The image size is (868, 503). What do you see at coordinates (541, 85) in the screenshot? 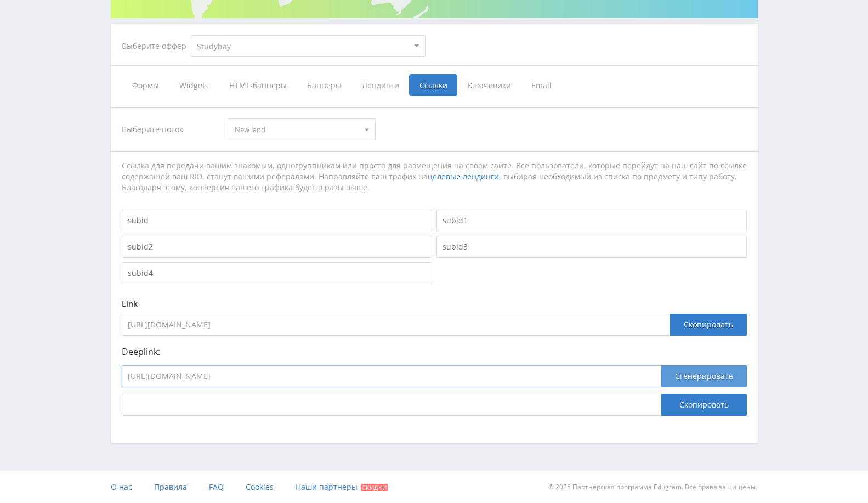
I see `span: Email` at bounding box center [541, 85].